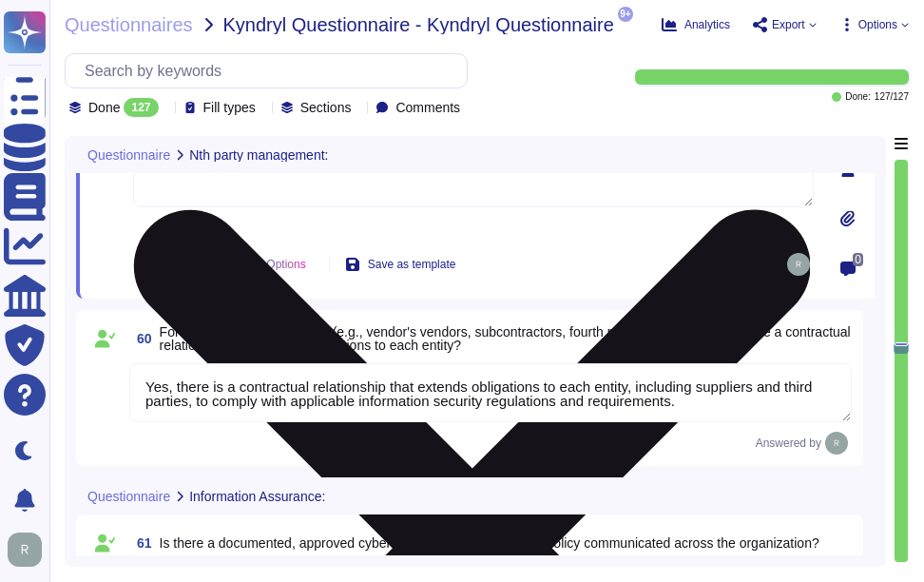 This screenshot has width=924, height=582. I want to click on textarea: Yes, there is a contractual relationship that extends obligations to each entity, including suppl..., so click(490, 393).